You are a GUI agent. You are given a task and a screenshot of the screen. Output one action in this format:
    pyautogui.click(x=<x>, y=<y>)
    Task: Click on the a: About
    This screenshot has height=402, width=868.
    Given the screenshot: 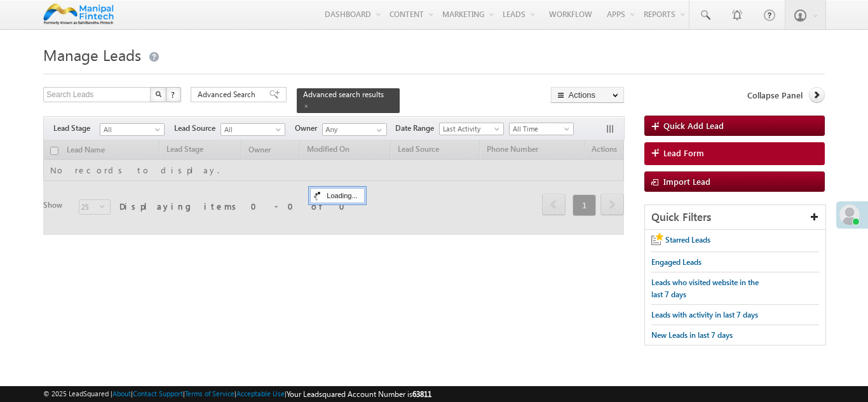 What is the action you would take?
    pyautogui.click(x=121, y=393)
    